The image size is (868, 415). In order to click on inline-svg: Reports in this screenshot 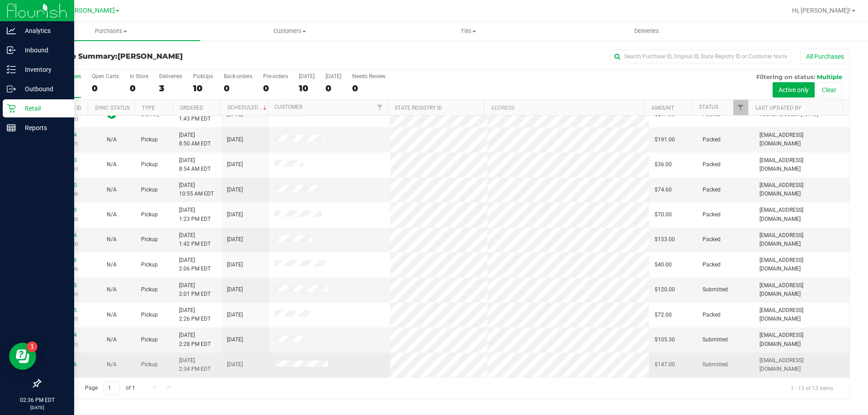, I will do `click(11, 128)`.